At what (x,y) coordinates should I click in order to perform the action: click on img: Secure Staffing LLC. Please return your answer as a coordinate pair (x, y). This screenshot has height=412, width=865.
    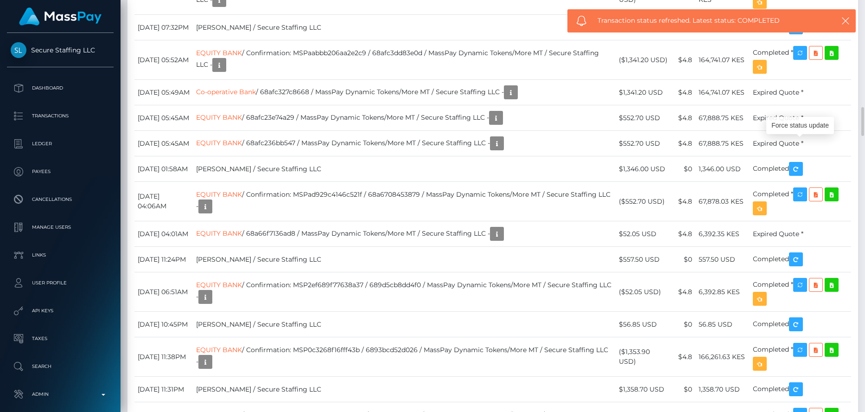
    Looking at the image, I should click on (19, 50).